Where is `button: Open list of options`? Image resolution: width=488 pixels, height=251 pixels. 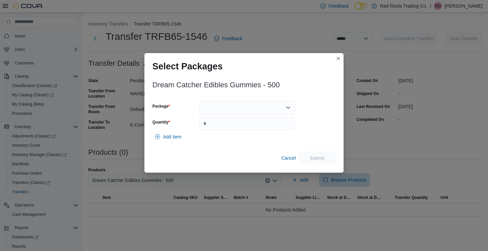 button: Open list of options is located at coordinates (288, 108).